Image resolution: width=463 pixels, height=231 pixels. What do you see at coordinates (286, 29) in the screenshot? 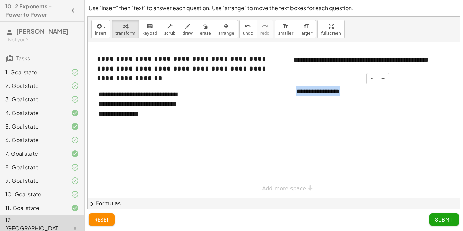
I see `button: format_sizesmaller` at bounding box center [286, 29].